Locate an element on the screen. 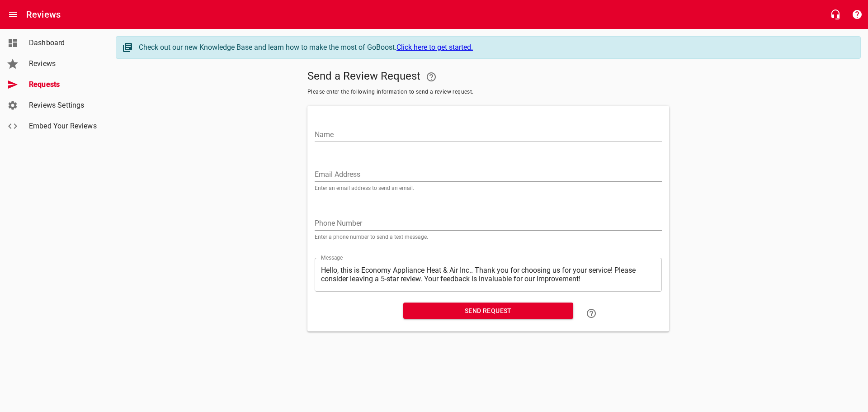  textarea: Hello, this is Economy Appliance Heat & Air Inc.. Thank you for choosing us for your service! Ple... is located at coordinates (489, 274).